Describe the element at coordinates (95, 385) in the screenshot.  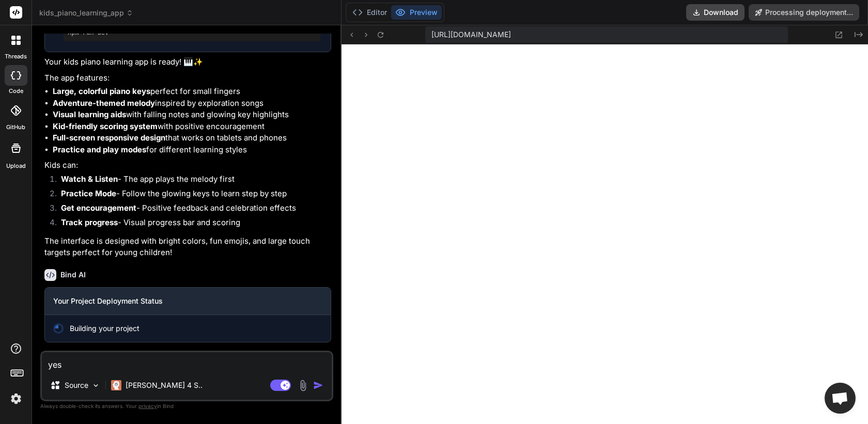
I see `img: Pick Models` at that location.